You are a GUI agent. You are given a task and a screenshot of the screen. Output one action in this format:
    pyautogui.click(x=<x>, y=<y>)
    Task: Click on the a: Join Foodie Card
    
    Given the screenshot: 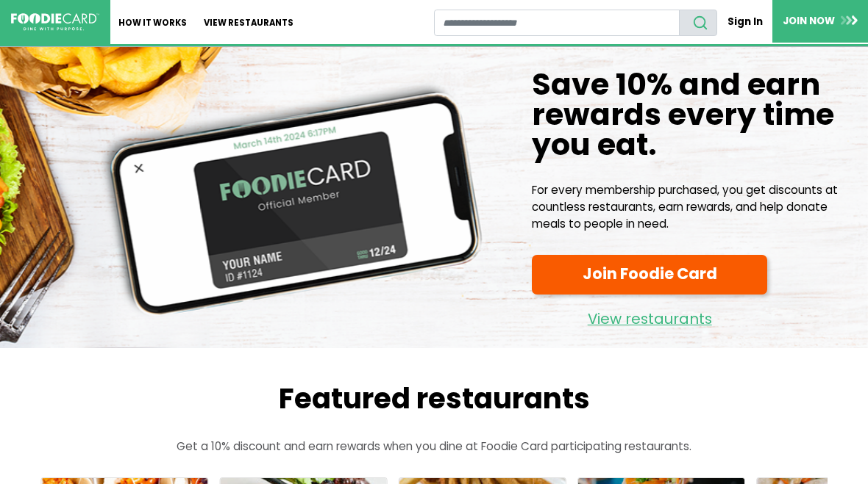 What is the action you would take?
    pyautogui.click(x=649, y=275)
    